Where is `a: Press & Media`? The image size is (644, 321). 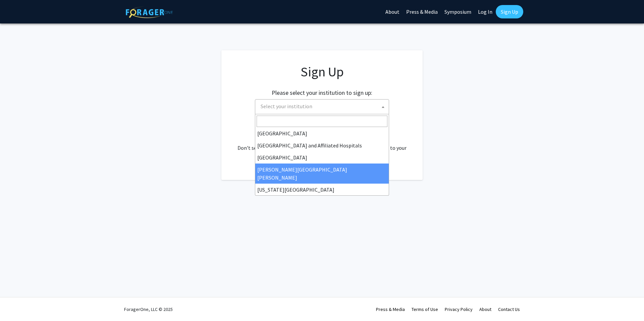
a: Press & Media is located at coordinates (390, 309).